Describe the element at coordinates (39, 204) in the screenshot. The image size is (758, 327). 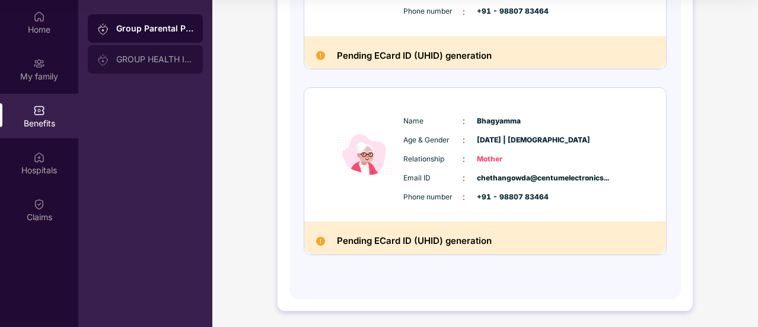
I see `img: svg+xml;base64,PHN2ZyBpZD0iQ2xhaW0iIHhtbG5zPSJodHRwOi8vd3d3LnczLm9yZy8yMDAwL3N2ZyIgd2lkdGg9IjIwIi...` at that location.